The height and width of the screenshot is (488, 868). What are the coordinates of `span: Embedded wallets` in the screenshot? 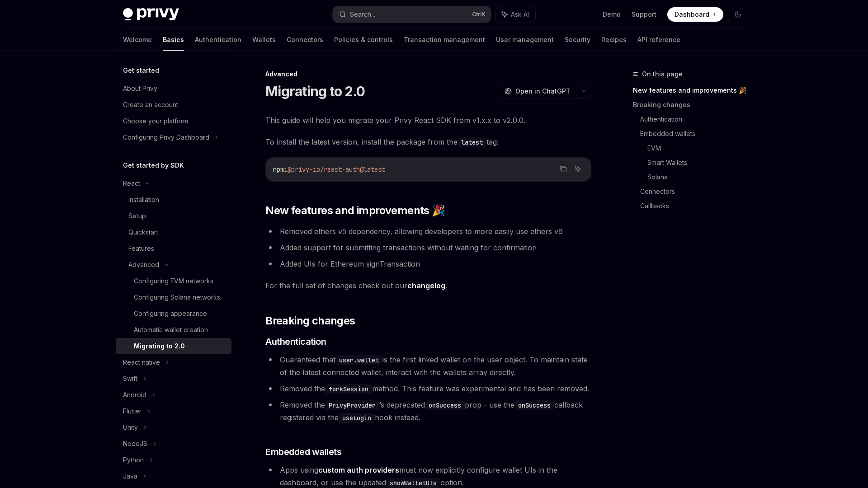 It's located at (303, 452).